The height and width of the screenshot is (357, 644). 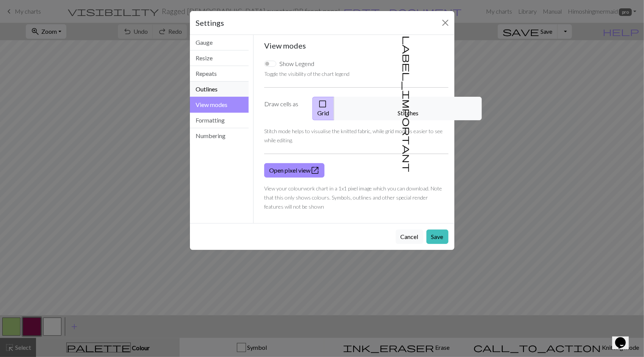 What do you see at coordinates (219, 136) in the screenshot?
I see `button: Numbering` at bounding box center [219, 136].